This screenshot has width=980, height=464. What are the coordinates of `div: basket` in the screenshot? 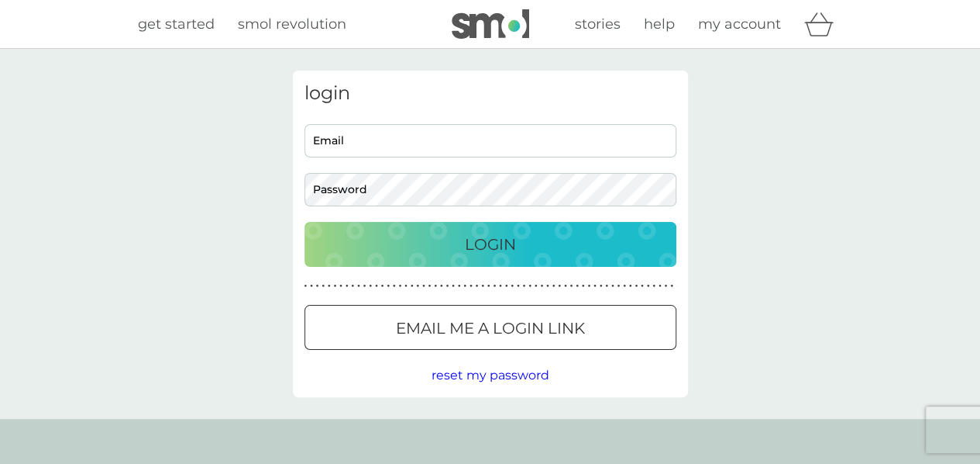 It's located at (824, 24).